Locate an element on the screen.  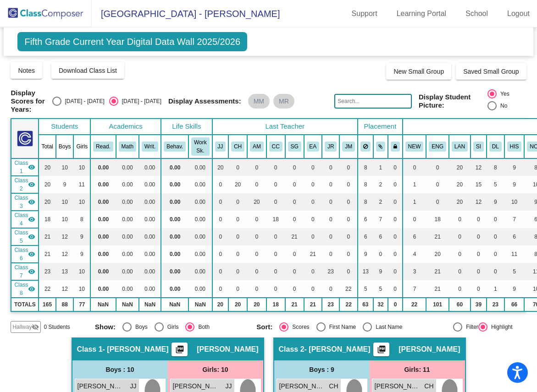
th: New to AHISD/Cambridge is located at coordinates (414, 147).